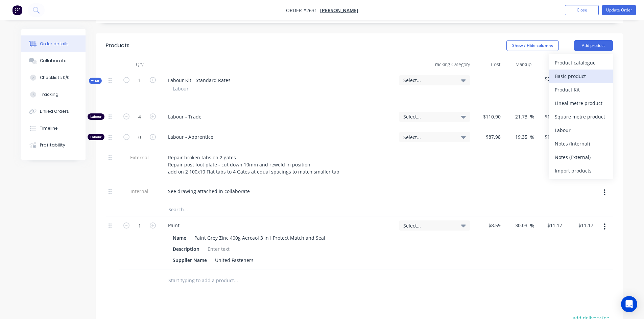  What do you see at coordinates (179, 238) in the screenshot?
I see `div: Name` at bounding box center [179, 238].